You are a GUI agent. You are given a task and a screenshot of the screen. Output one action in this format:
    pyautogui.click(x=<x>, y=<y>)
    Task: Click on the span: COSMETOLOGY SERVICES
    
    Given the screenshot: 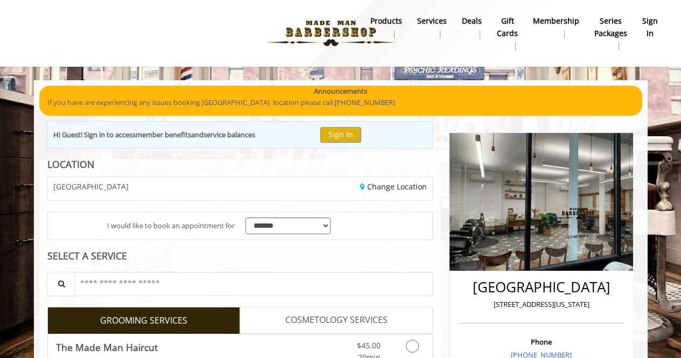 What is the action you would take?
    pyautogui.click(x=337, y=320)
    